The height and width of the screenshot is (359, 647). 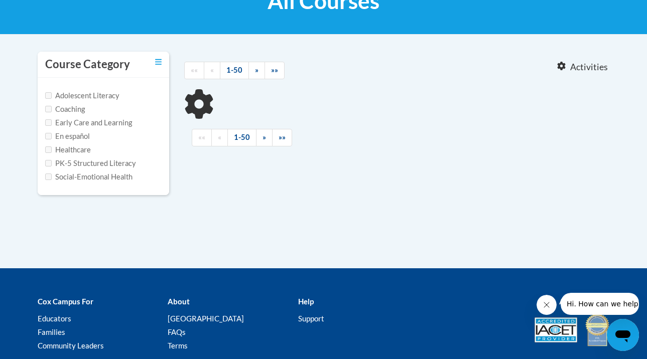 What do you see at coordinates (597, 330) in the screenshot?
I see `img: IDA® Accredited` at bounding box center [597, 330].